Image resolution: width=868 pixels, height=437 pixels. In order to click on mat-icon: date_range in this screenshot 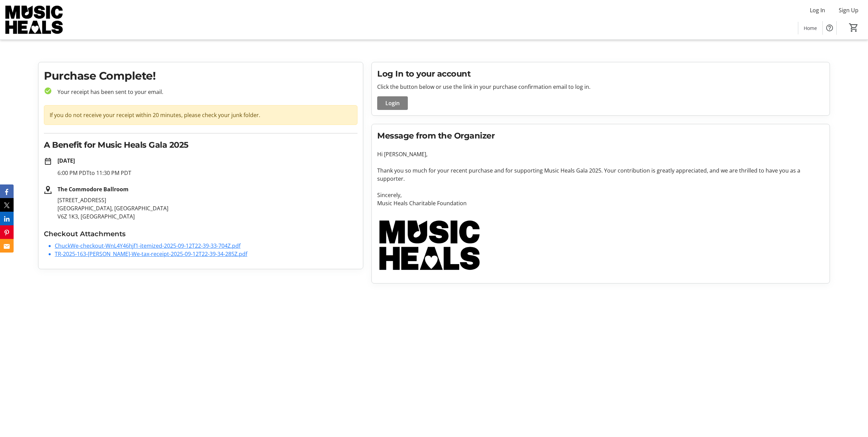, I will do `click(48, 161)`.